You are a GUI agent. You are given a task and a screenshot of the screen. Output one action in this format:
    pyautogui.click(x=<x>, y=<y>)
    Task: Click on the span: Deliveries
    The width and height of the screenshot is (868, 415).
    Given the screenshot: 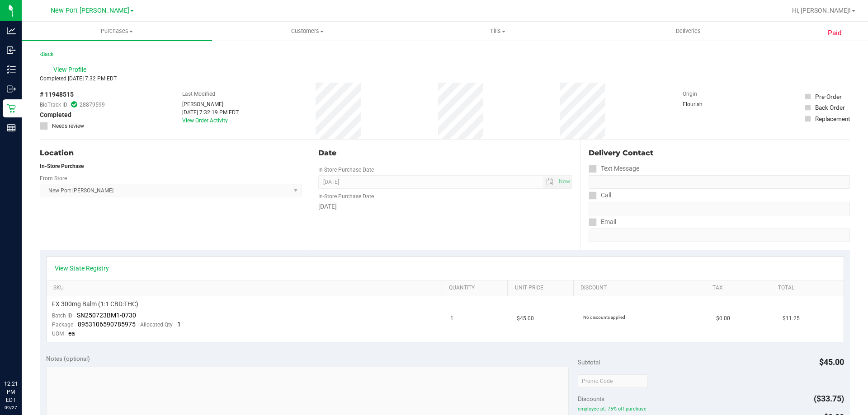 What is the action you would take?
    pyautogui.click(x=688, y=31)
    